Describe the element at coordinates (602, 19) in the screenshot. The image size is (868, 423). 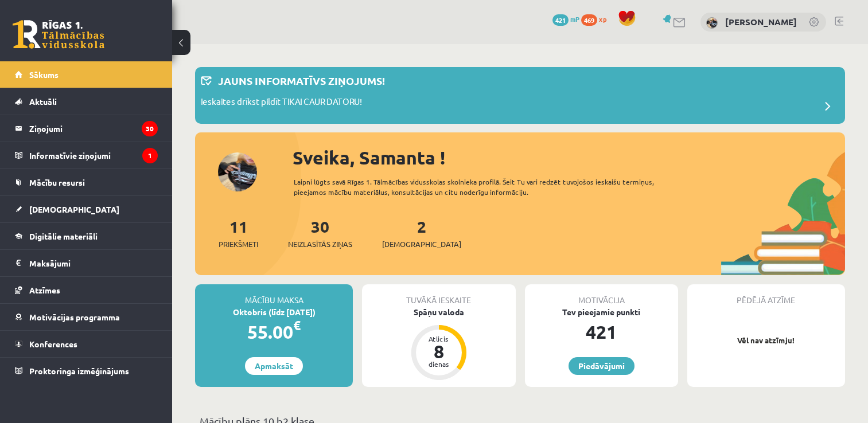
I see `span: xp` at that location.